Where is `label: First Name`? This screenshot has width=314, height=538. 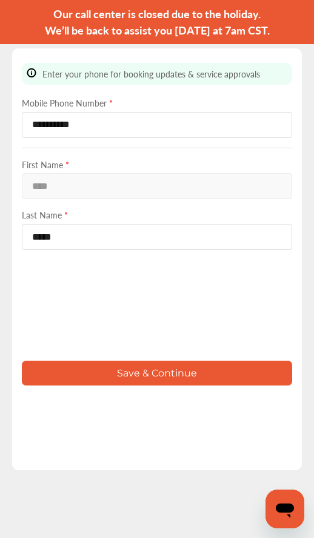
label: First Name is located at coordinates (157, 165).